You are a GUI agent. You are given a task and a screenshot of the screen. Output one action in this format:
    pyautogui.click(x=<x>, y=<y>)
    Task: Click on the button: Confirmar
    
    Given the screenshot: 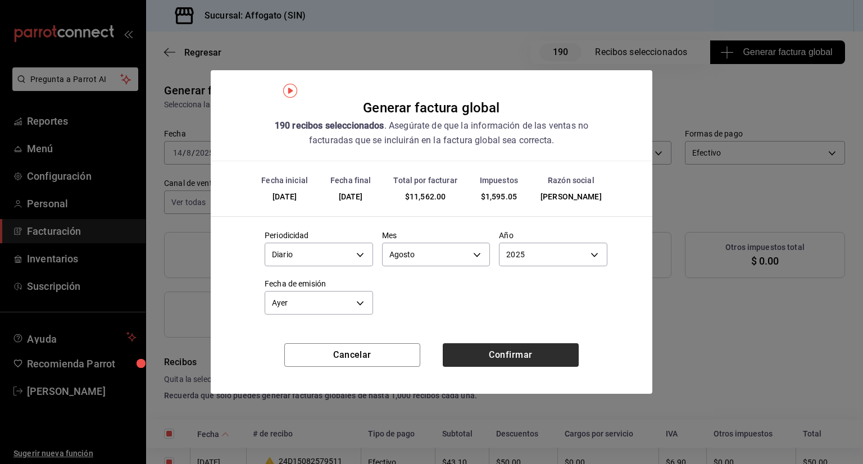 What is the action you would take?
    pyautogui.click(x=511, y=355)
    